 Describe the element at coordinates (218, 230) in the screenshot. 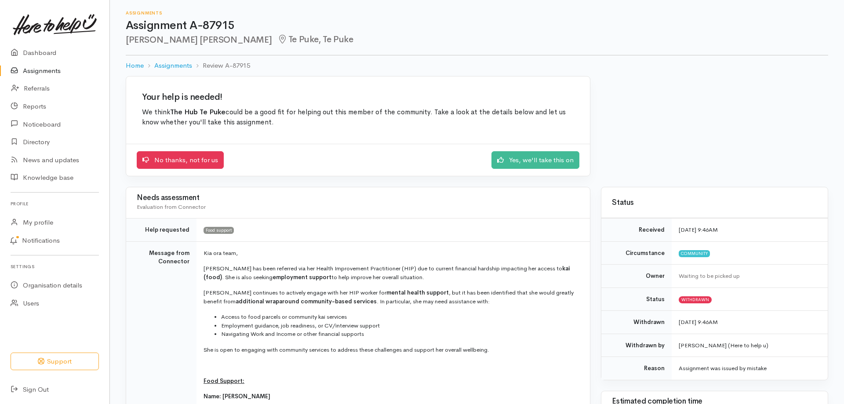

I see `span: Food support` at that location.